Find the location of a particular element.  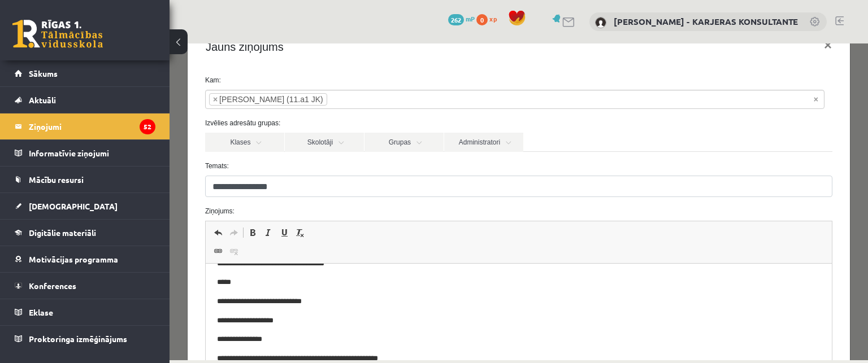

span: Digitālie materiāli is located at coordinates (62, 233).